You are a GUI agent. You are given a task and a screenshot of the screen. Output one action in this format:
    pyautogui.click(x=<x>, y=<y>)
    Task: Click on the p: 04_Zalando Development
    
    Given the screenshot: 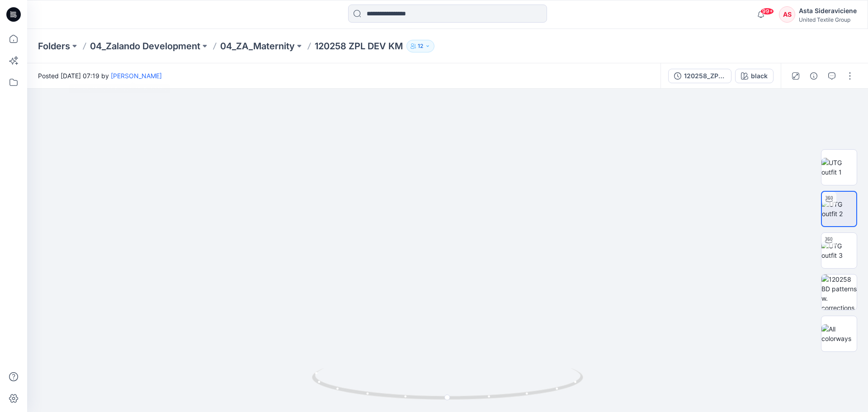 What is the action you would take?
    pyautogui.click(x=145, y=46)
    